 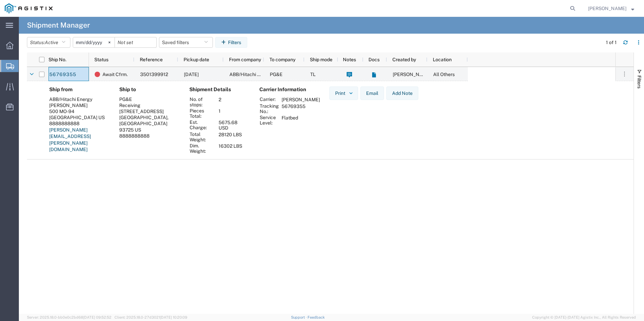 I want to click on img: logo, so click(x=28, y=8).